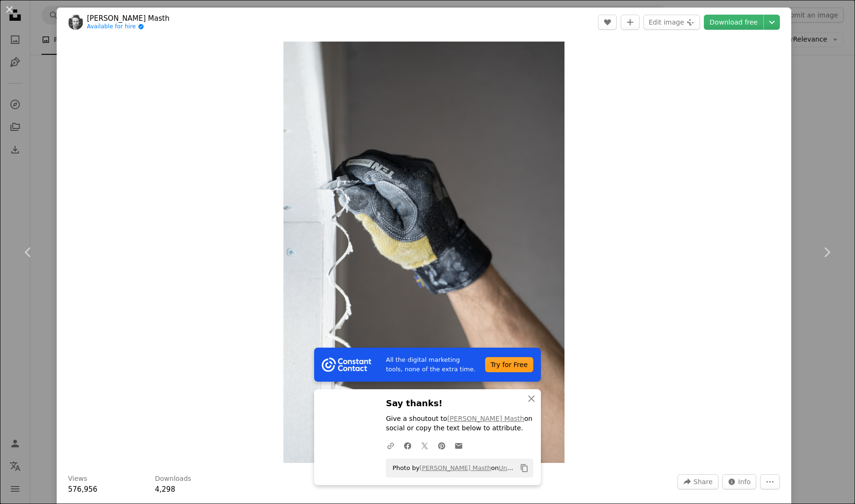 The image size is (855, 504). Describe the element at coordinates (460, 403) in the screenshot. I see `h3: Say thanks!` at that location.